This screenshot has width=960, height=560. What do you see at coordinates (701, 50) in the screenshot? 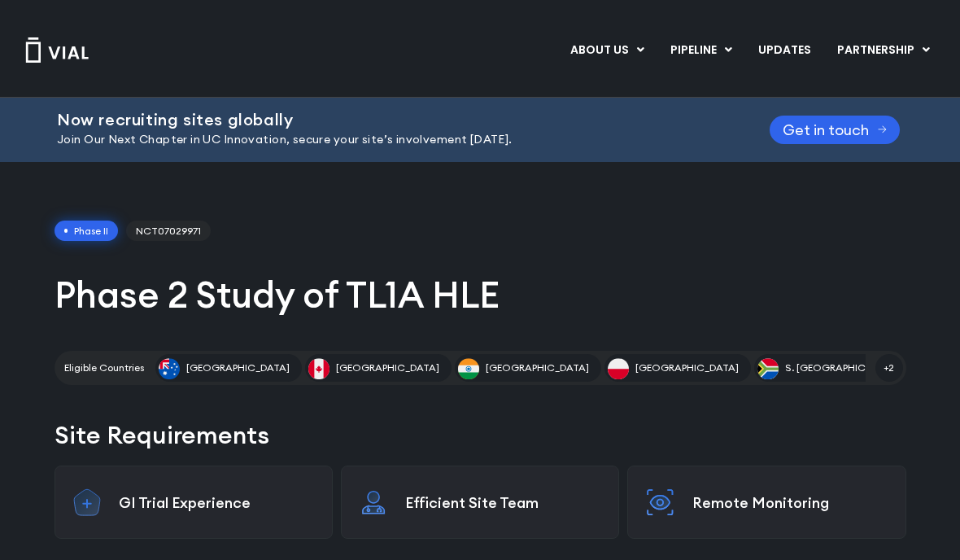
I see `a: PIPELINEMenu Toggle` at bounding box center [701, 50].